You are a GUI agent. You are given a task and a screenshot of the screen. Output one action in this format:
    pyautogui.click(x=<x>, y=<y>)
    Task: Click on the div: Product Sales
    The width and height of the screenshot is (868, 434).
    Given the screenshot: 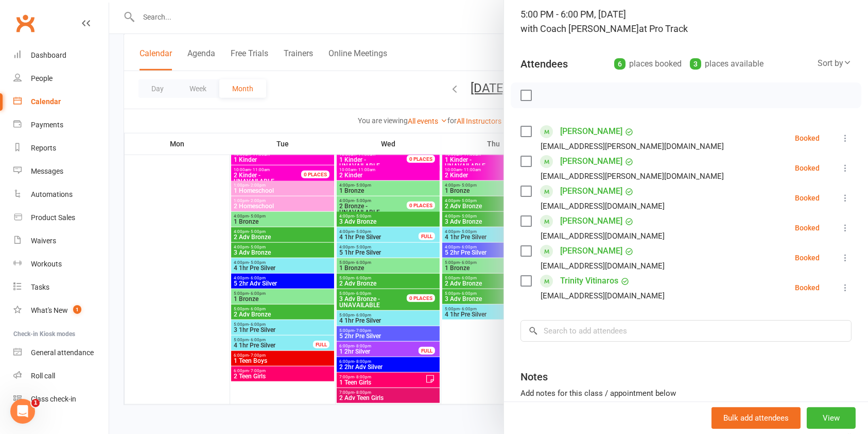 What is the action you would take?
    pyautogui.click(x=53, y=218)
    